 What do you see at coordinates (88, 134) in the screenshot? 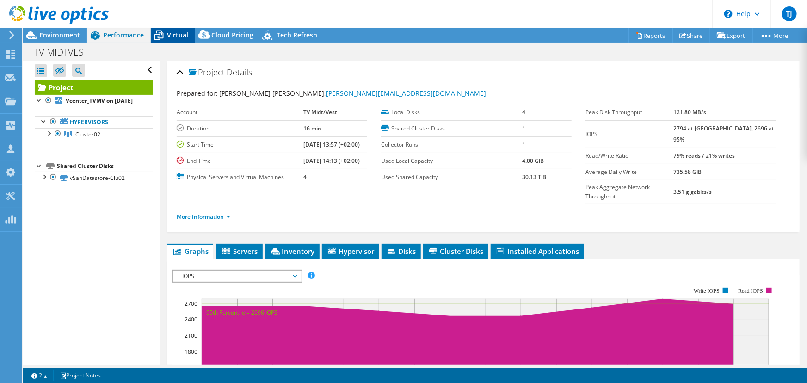
I see `span: Cluster02` at bounding box center [88, 134].